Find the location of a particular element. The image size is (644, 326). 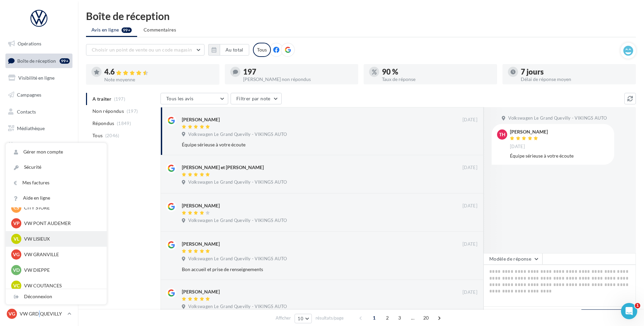

button: 10 is located at coordinates (303, 318).